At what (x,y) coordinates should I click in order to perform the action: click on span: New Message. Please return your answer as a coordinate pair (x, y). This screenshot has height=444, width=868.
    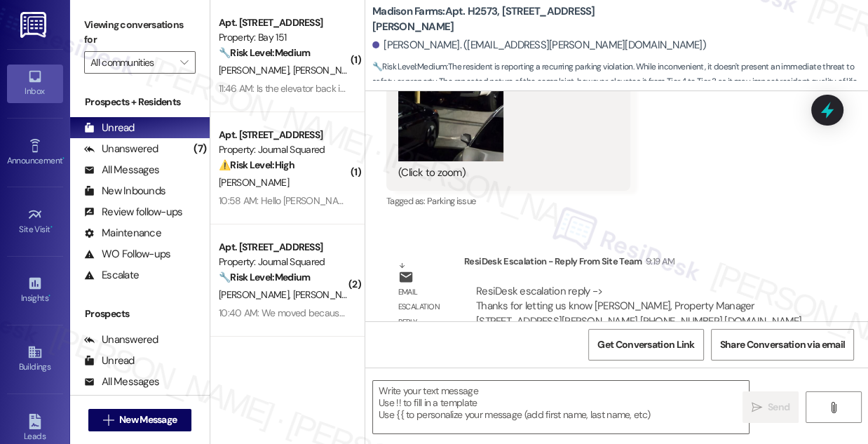
    Looking at the image, I should click on (148, 420).